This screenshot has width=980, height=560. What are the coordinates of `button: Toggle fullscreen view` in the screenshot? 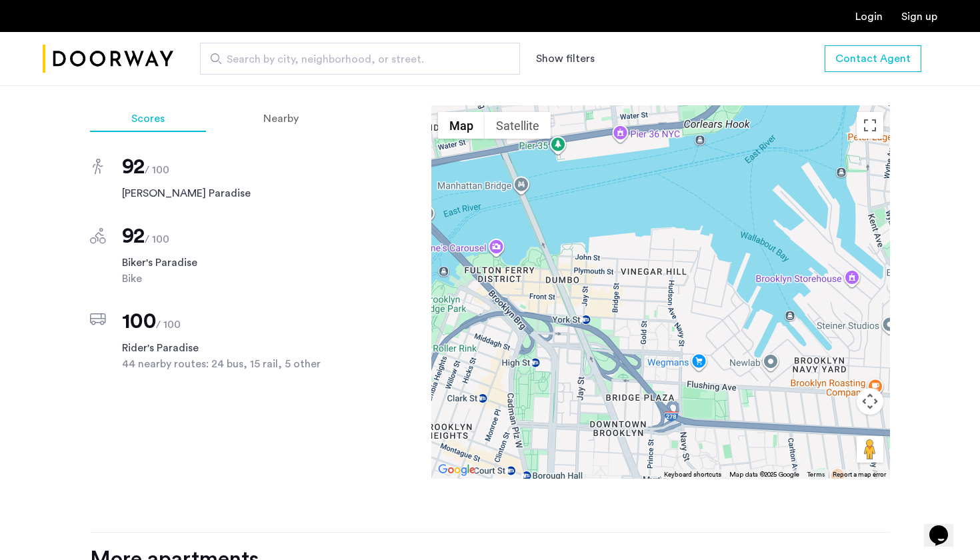 It's located at (870, 125).